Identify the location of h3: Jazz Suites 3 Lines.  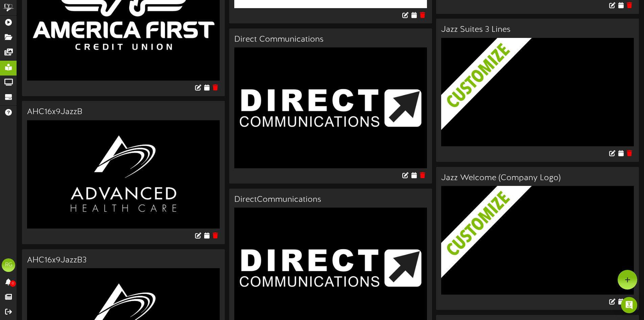
(538, 30).